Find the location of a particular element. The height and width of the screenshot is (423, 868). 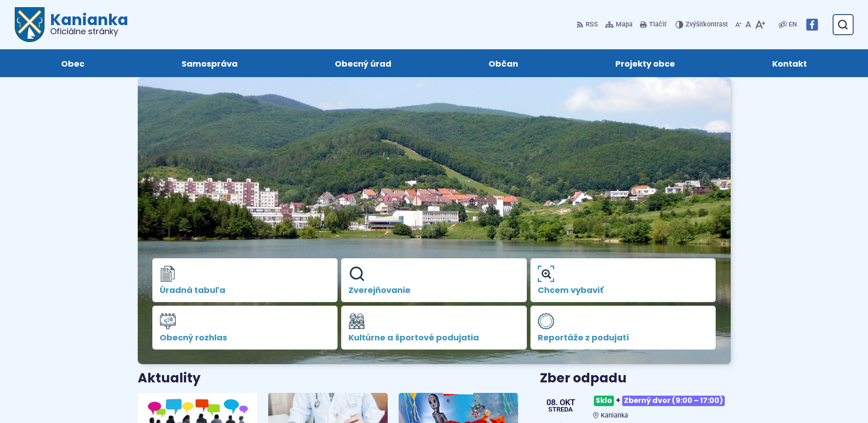

button: Zmenšiť veľkosť písma is located at coordinates (738, 24).